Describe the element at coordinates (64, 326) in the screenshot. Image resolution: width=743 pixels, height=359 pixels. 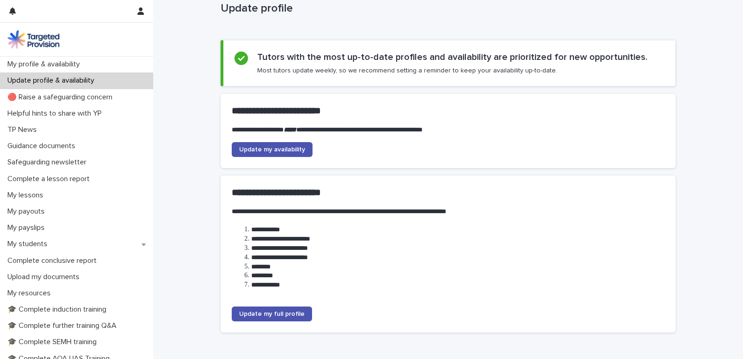
I see `p: 🎓 Complete further training Q&A` at that location.